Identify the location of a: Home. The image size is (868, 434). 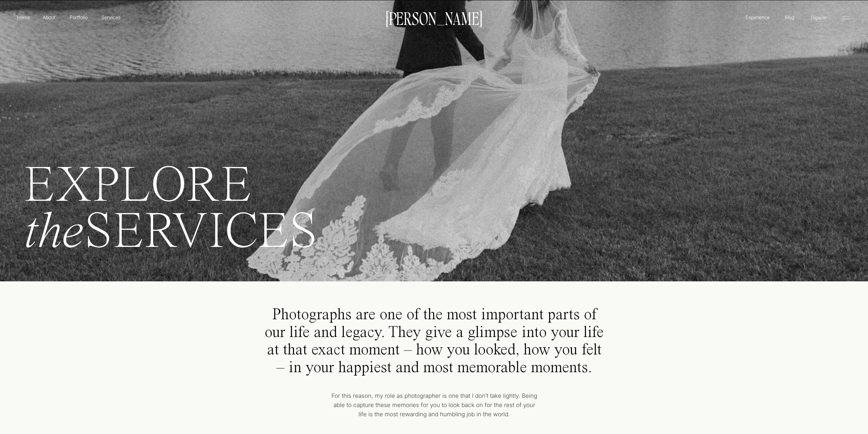
(24, 17).